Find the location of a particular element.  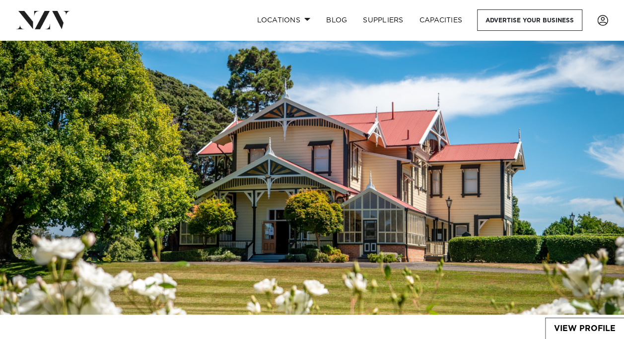

a: SUPPLIERS is located at coordinates (383, 20).